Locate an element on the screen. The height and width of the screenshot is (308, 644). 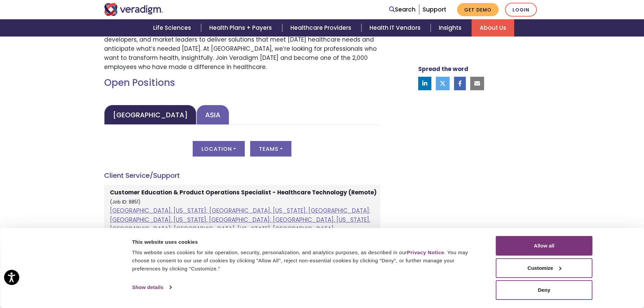
a: Get Demo is located at coordinates (477, 9).